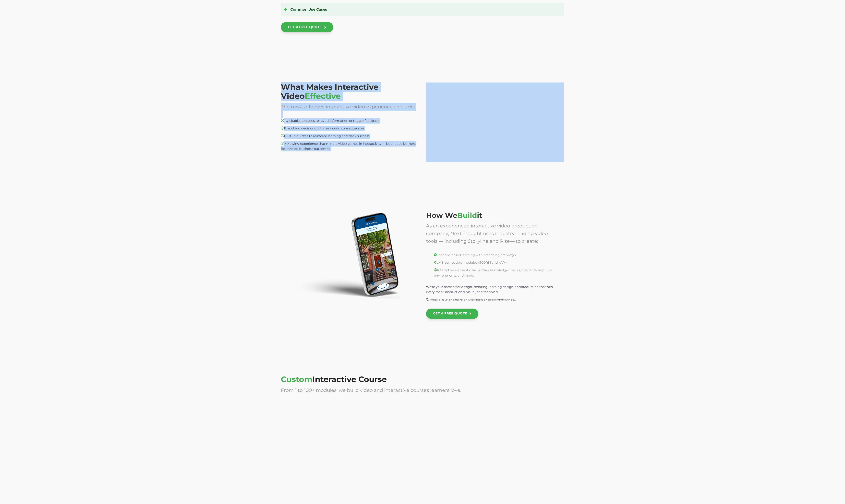 The image size is (845, 504). I want to click on img: 360-phone-mockup-web, so click(342, 255).